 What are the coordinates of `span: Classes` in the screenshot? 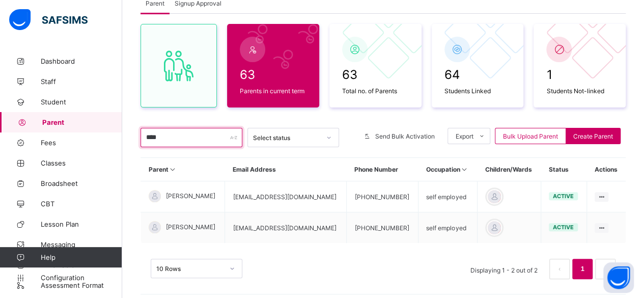 It's located at (82, 163).